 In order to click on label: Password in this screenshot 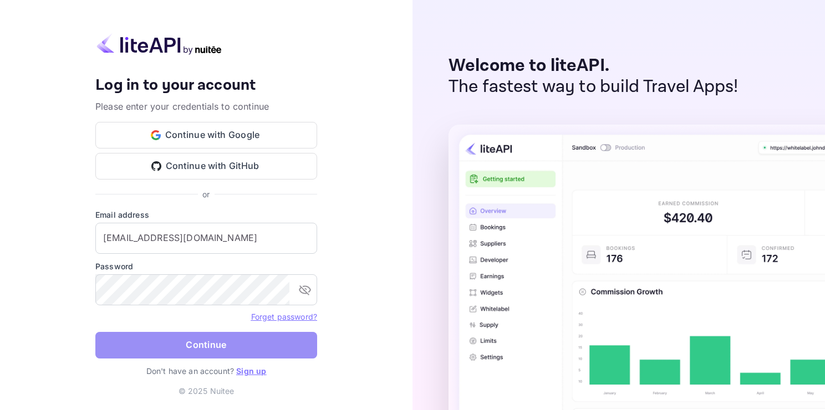, I will do `click(206, 266)`.